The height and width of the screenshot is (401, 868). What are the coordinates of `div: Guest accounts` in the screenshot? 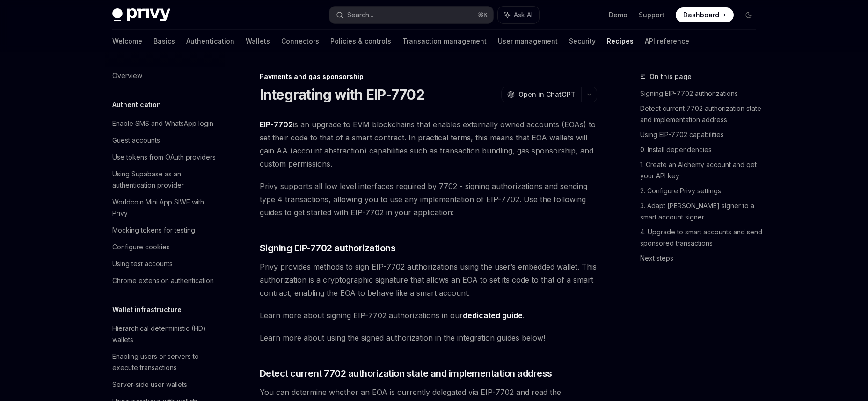 It's located at (137, 141).